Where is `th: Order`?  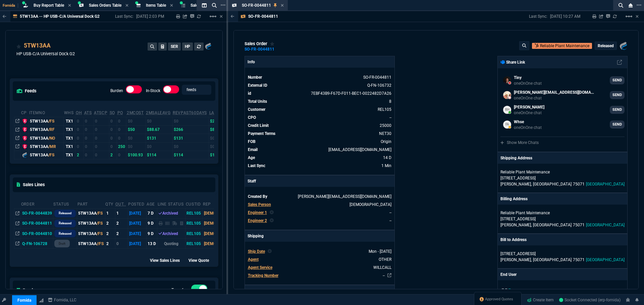 th: Order is located at coordinates (37, 204).